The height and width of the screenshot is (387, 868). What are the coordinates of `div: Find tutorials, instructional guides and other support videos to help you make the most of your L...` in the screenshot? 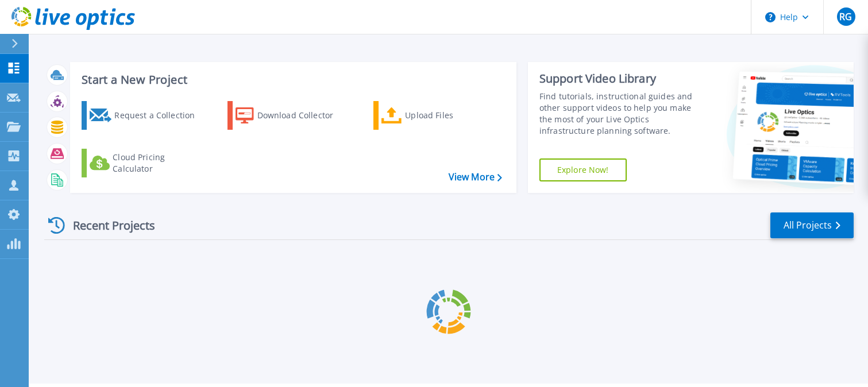 It's located at (621, 114).